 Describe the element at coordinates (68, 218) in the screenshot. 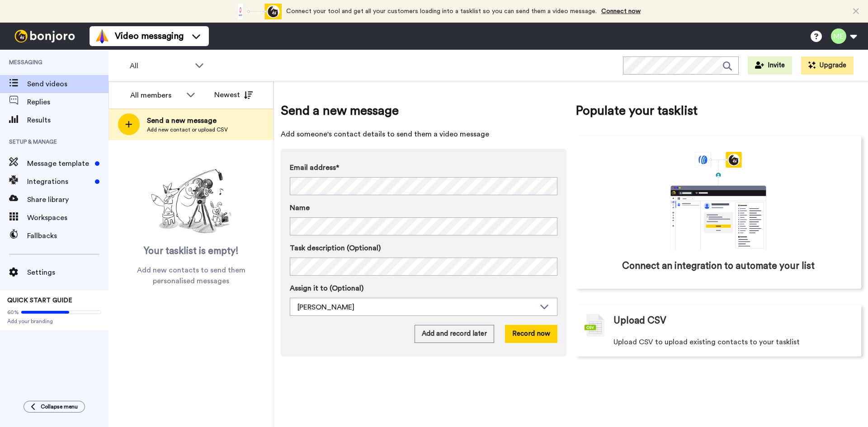

I see `span: Workspaces` at that location.